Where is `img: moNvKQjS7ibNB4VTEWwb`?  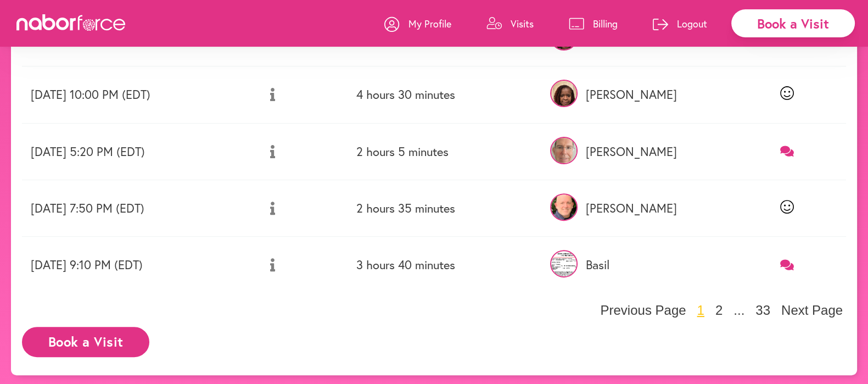 img: moNvKQjS7ibNB4VTEWwb is located at coordinates (564, 151).